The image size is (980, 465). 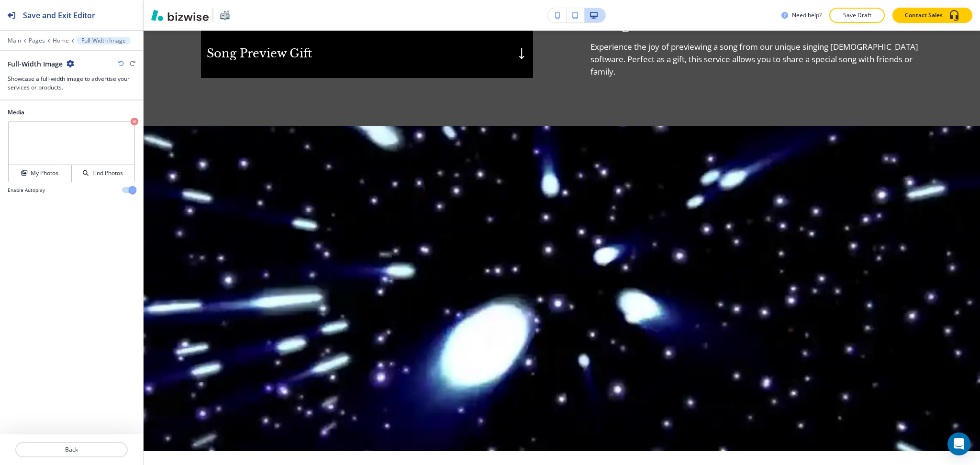 What do you see at coordinates (259, 54) in the screenshot?
I see `h5: Song Preview Gift` at bounding box center [259, 54].